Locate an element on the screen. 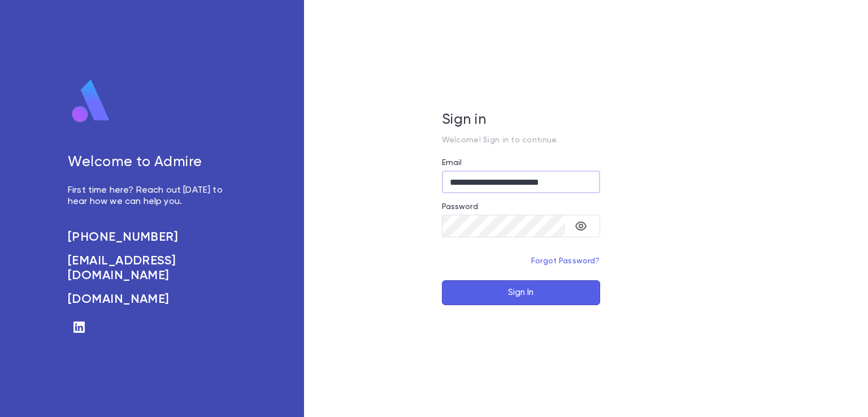 Image resolution: width=868 pixels, height=417 pixels. button: Sign In is located at coordinates (521, 293).